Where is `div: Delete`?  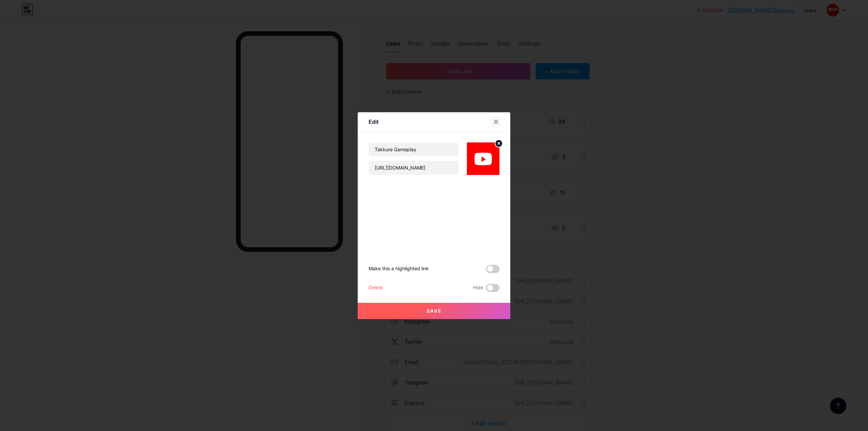 div: Delete is located at coordinates (375, 288).